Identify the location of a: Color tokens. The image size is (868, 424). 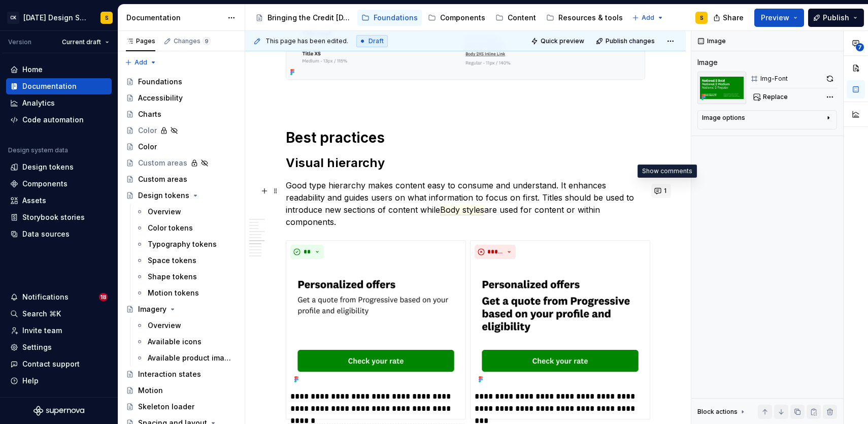
(186, 228).